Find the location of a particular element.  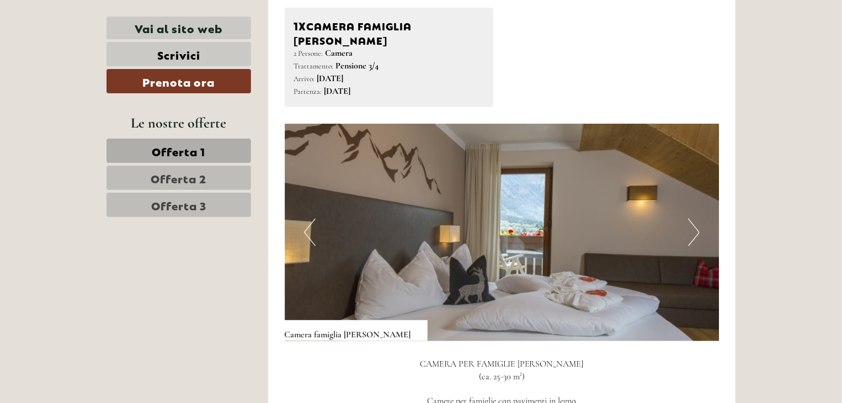

span: Offerta 1 is located at coordinates (179, 151).